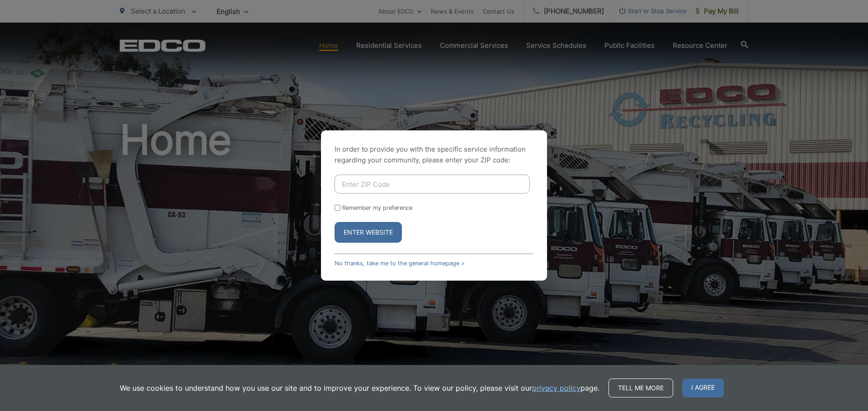 This screenshot has width=868, height=411. I want to click on a: Tell me more, so click(640, 388).